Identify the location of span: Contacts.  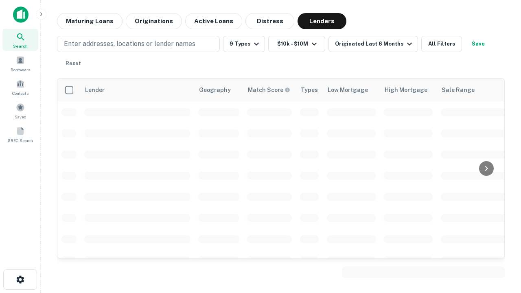
(20, 93).